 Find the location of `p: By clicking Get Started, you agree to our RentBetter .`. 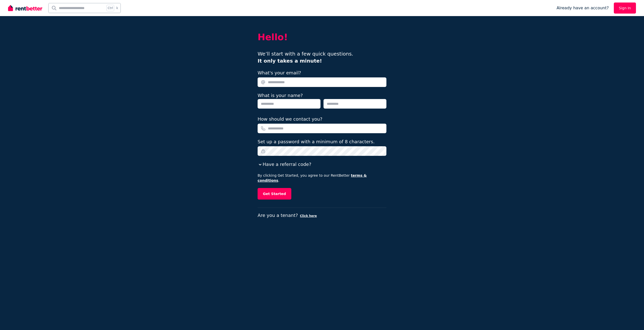

p: By clicking Get Started, you agree to our RentBetter . is located at coordinates (322, 178).